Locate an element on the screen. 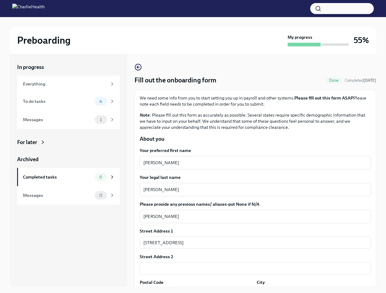  label: Street Address 2 is located at coordinates (156, 257).